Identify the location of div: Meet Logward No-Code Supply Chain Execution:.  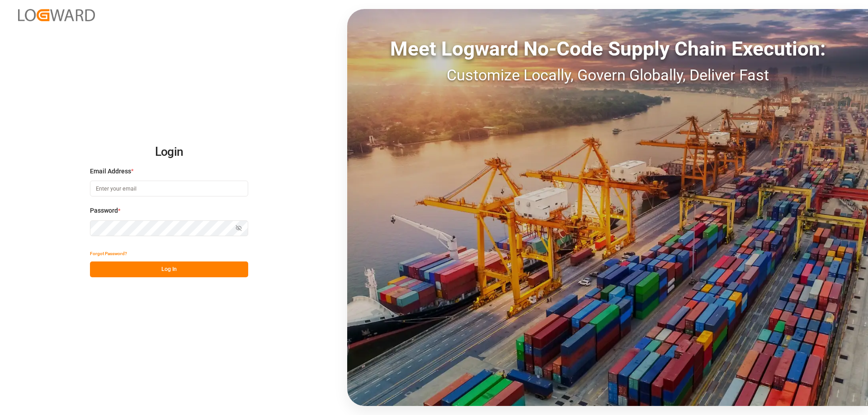
(607, 49).